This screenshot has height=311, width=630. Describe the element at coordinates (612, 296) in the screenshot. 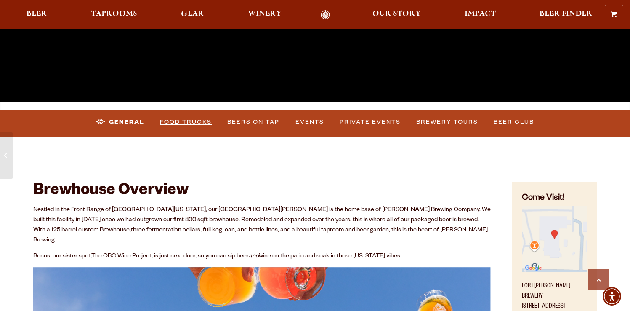

I see `div: Accessibility Menu` at that location.